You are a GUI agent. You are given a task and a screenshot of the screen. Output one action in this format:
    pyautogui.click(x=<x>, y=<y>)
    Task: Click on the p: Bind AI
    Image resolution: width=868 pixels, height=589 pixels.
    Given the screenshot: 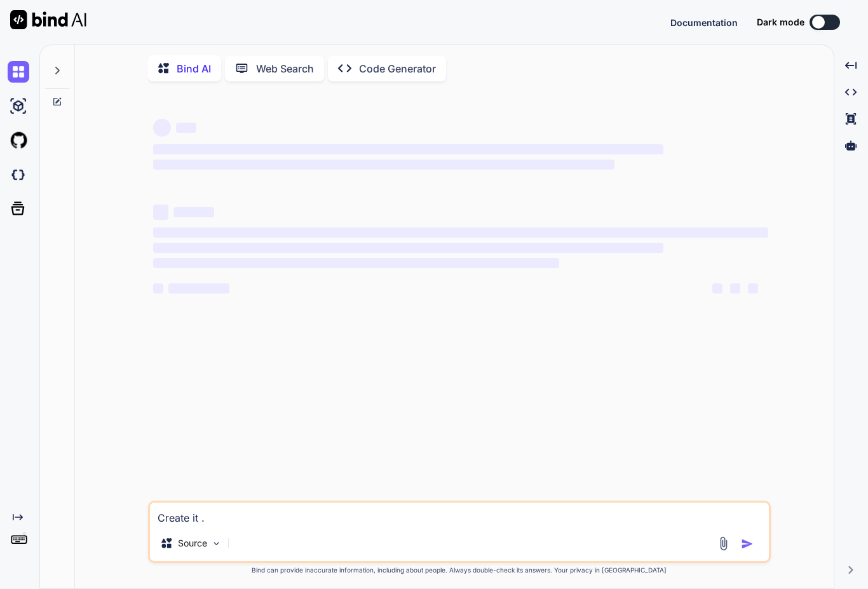 What is the action you would take?
    pyautogui.click(x=194, y=69)
    